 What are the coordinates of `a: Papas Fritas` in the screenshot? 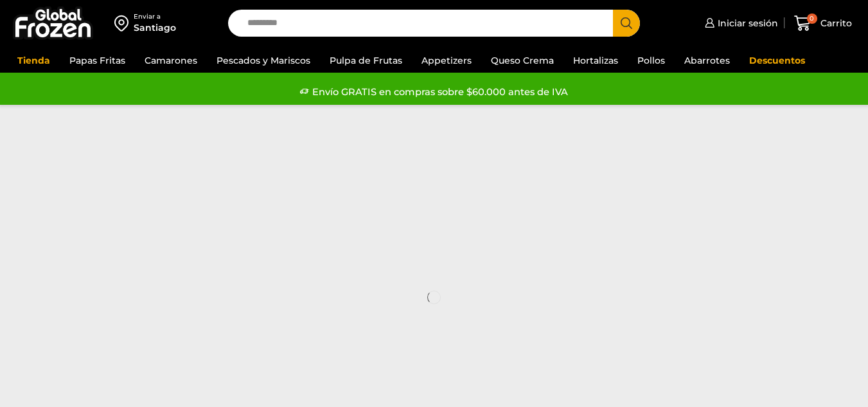 It's located at (97, 60).